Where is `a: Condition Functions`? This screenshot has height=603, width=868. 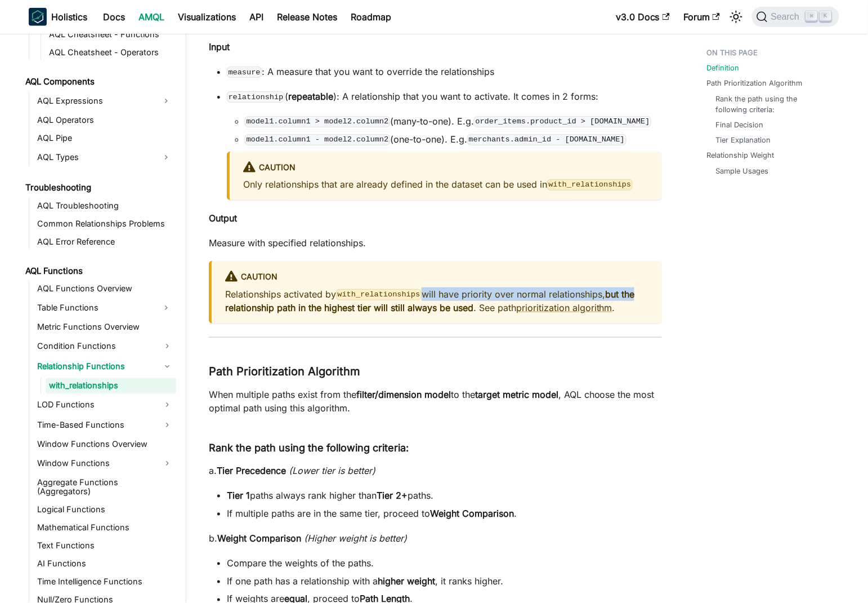 a: Condition Functions is located at coordinates (105, 347).